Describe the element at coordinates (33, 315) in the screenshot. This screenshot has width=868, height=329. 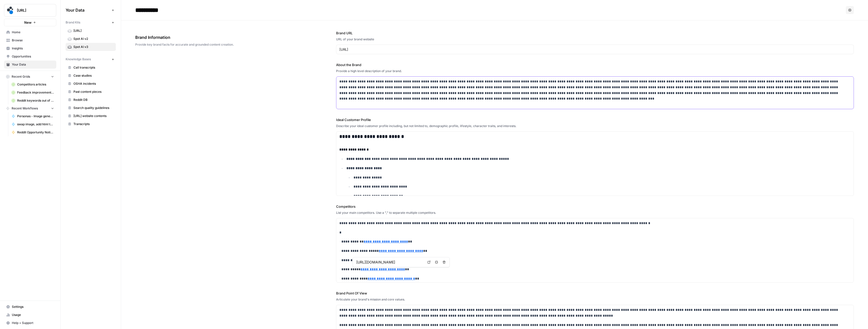
I see `span: Usage` at that location.